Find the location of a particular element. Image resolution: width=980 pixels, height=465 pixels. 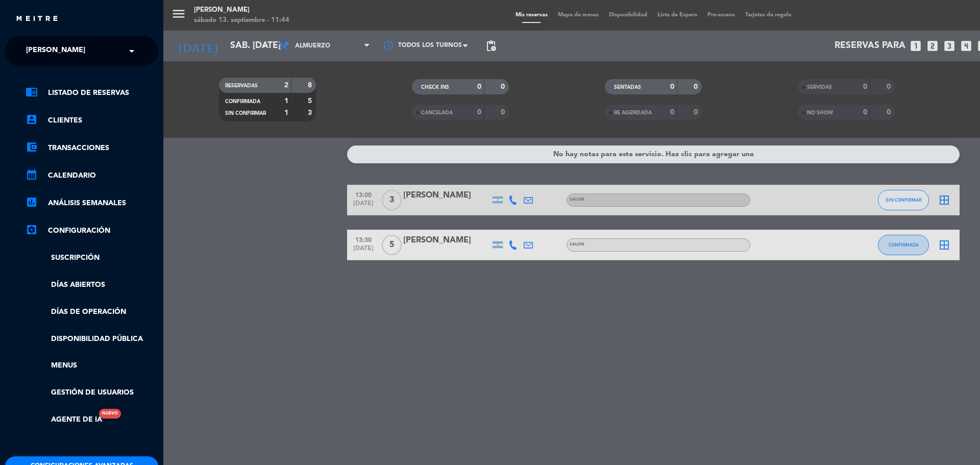

a: calendar_monthCalendario is located at coordinates (92, 175).